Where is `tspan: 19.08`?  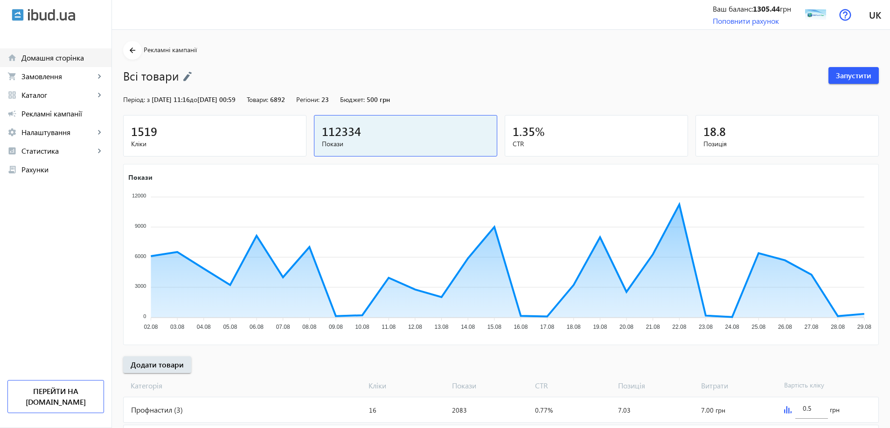 tspan: 19.08 is located at coordinates (600, 327).